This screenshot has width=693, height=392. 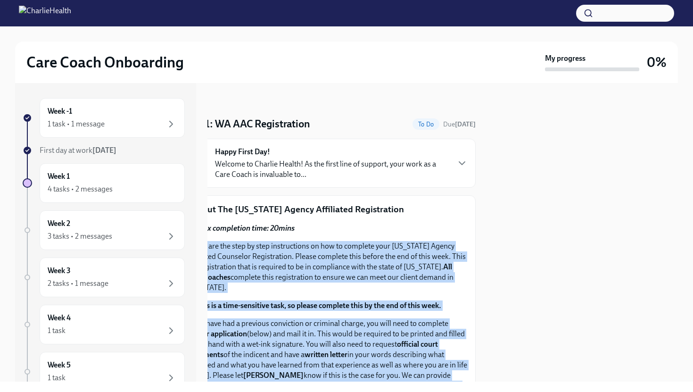 I want to click on strong: paper application, so click(x=219, y=333).